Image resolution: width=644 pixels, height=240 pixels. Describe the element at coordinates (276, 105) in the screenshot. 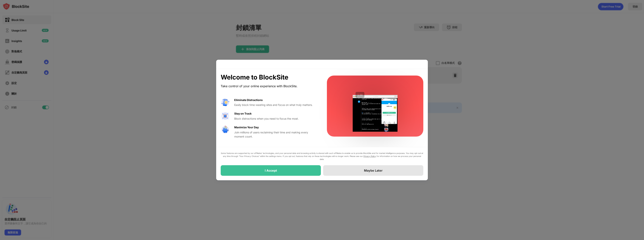

I see `div: Easily block time-wasting sites and focus on what truly matters.` at that location.